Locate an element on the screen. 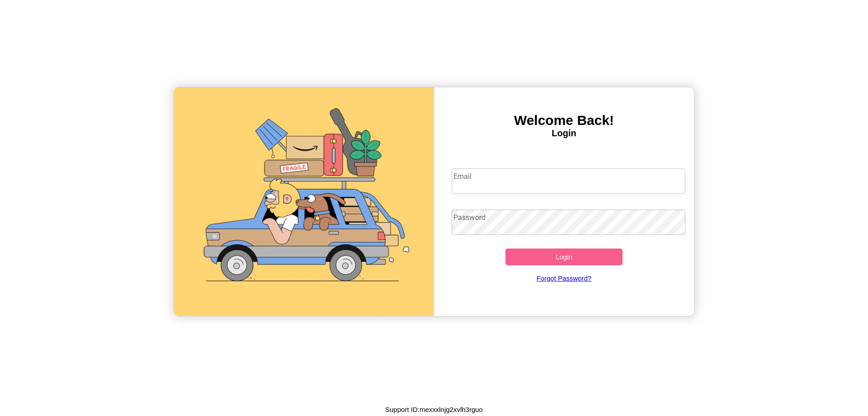 Image resolution: width=868 pixels, height=416 pixels. h3: Welcome Back! is located at coordinates (564, 121).